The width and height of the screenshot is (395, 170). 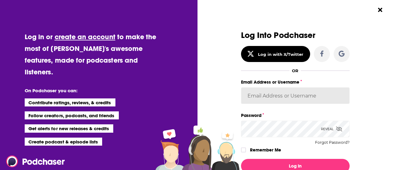 What do you see at coordinates (70, 103) in the screenshot?
I see `li: Contribute ratings, reviews, & credits` at bounding box center [70, 103].